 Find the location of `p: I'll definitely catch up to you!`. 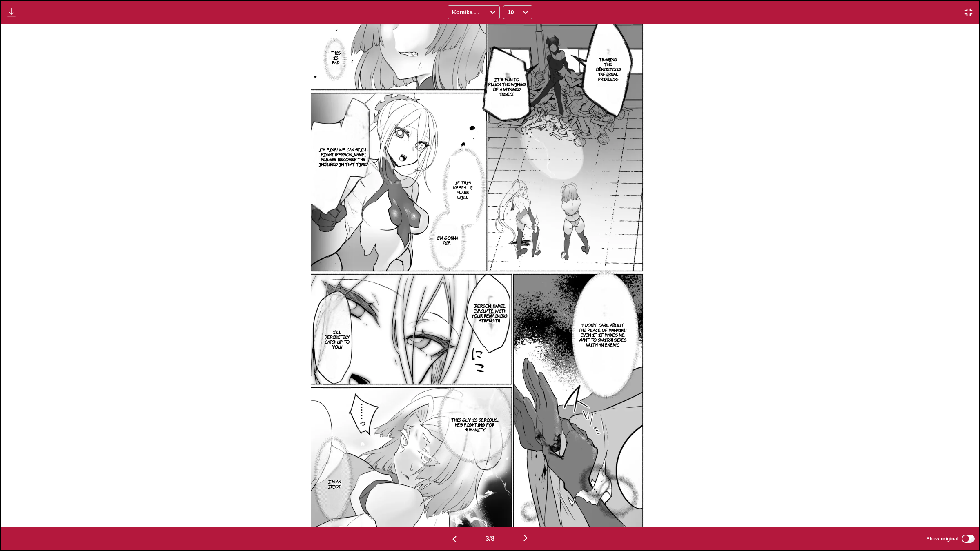

p: I'll definitely catch up to you! is located at coordinates (337, 339).